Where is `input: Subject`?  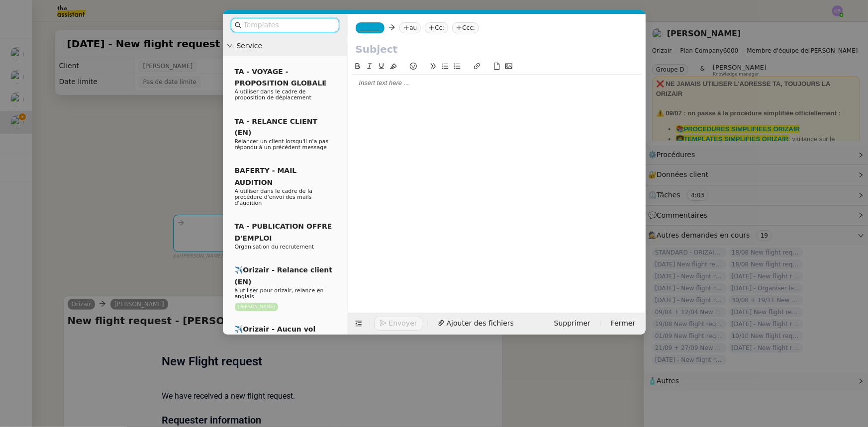 input: Subject is located at coordinates (496, 49).